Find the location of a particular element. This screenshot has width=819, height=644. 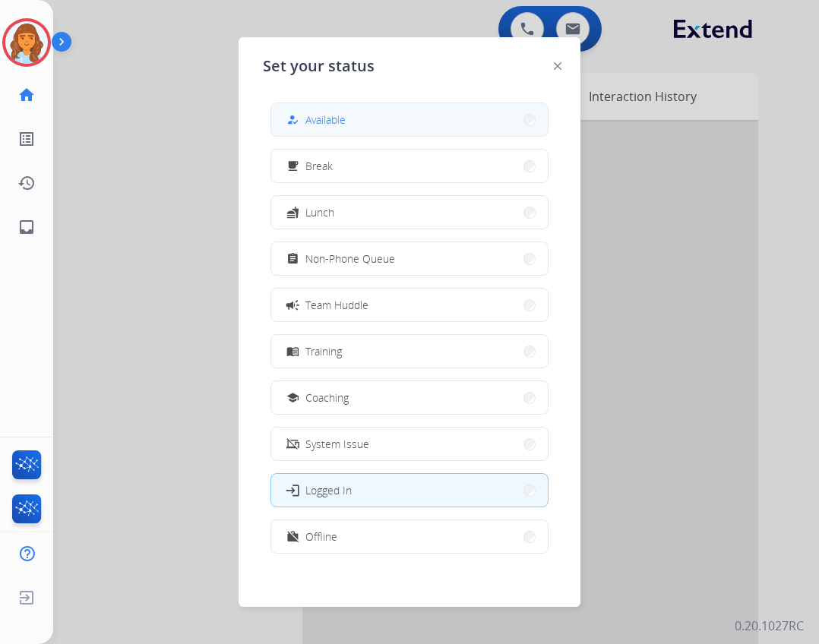

mat-icon: history is located at coordinates (27, 183).